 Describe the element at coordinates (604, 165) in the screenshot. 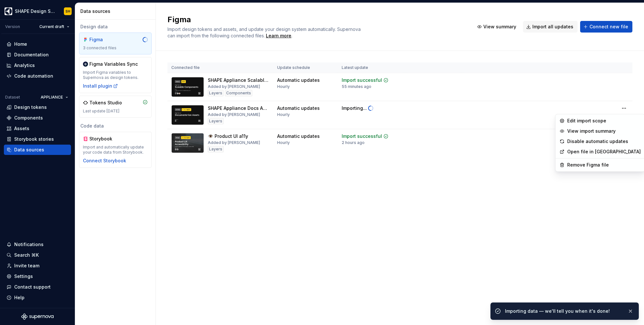

I see `div: Remove Figma file` at that location.